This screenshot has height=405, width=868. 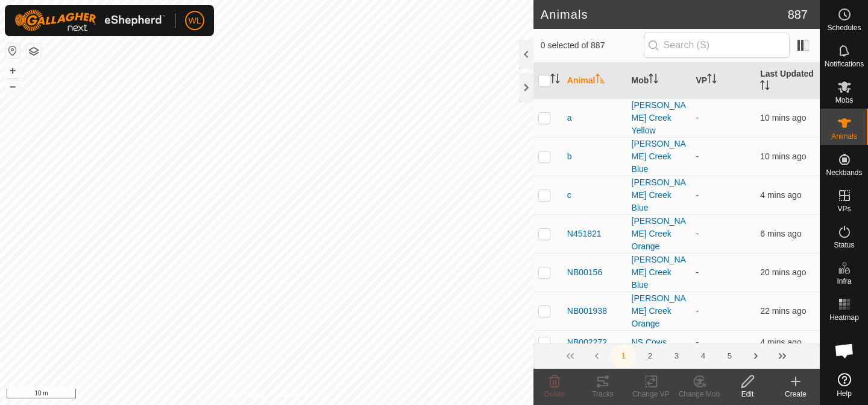 I want to click on input: Search (S), so click(x=717, y=45).